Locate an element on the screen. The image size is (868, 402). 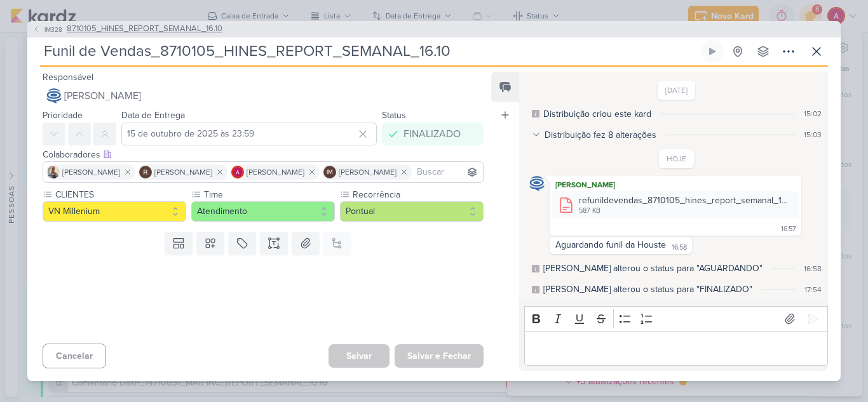
div: Distribuição fez 8 alterações is located at coordinates (600, 134).